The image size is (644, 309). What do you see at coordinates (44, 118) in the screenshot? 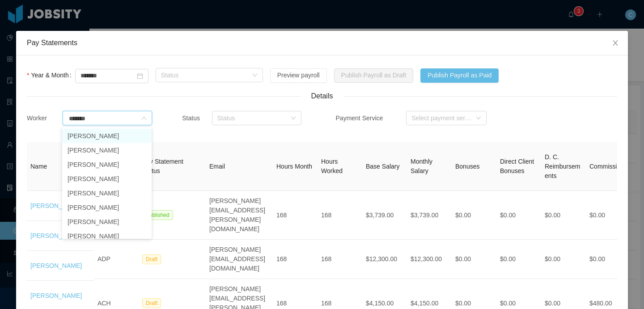
I see `div: Worker` at bounding box center [44, 118].